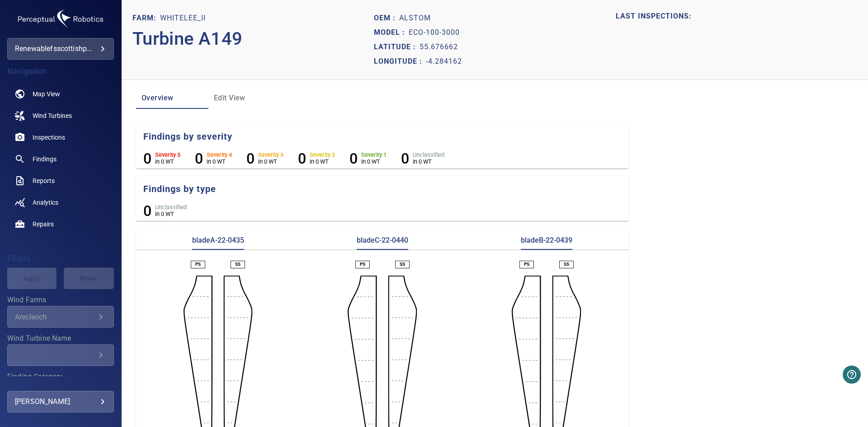 This screenshot has width=868, height=427. I want to click on h4: Navigation, so click(61, 72).